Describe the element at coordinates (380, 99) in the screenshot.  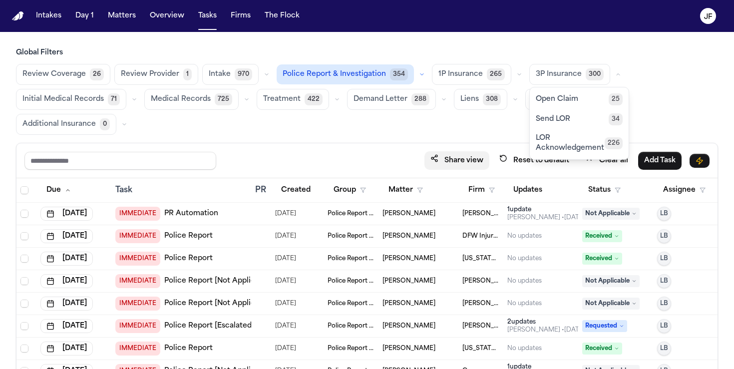
I see `span: Demand Letter` at that location.